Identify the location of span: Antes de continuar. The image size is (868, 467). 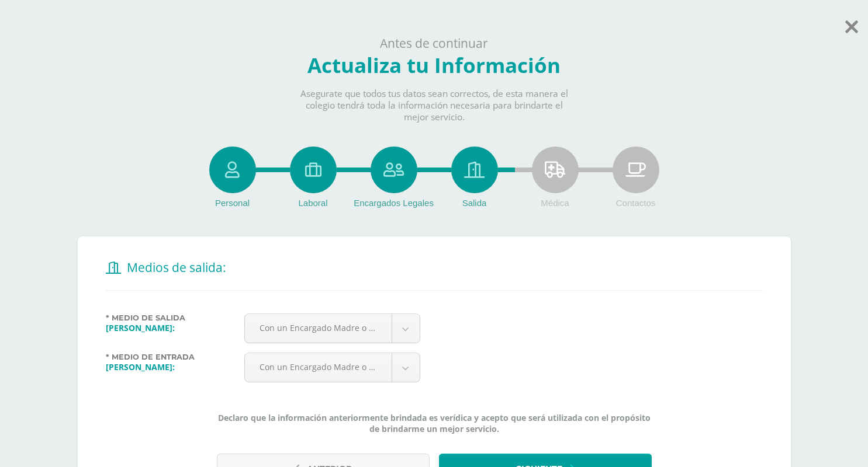
(434, 43).